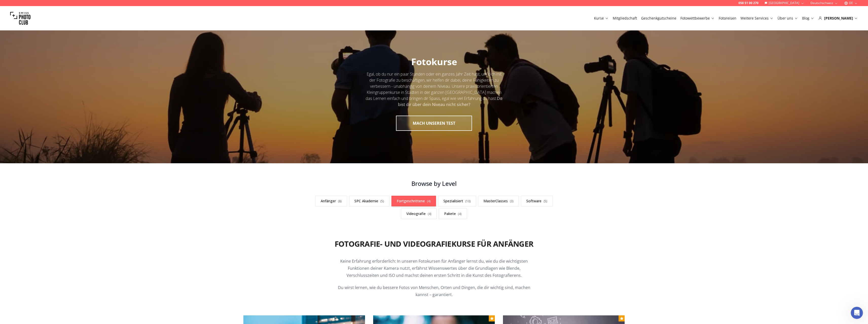 The image size is (868, 324). I want to click on button: Geschenkgutscheine, so click(659, 18).